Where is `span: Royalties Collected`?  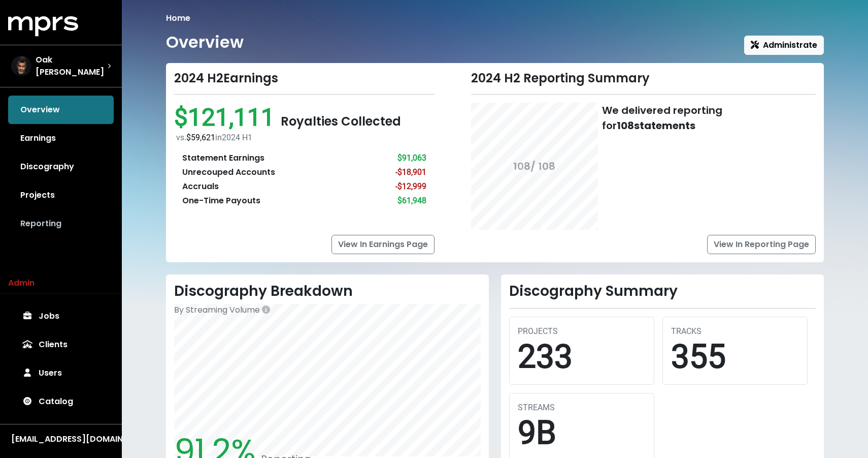 span: Royalties Collected is located at coordinates (341, 121).